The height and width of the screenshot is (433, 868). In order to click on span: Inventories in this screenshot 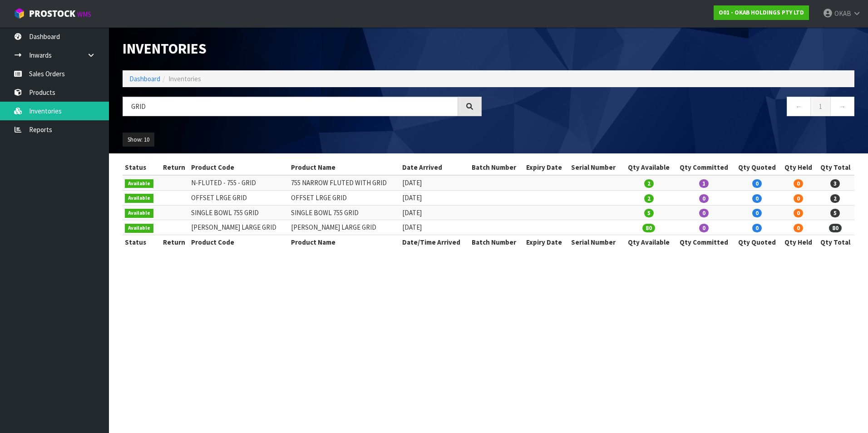, I will do `click(185, 78)`.